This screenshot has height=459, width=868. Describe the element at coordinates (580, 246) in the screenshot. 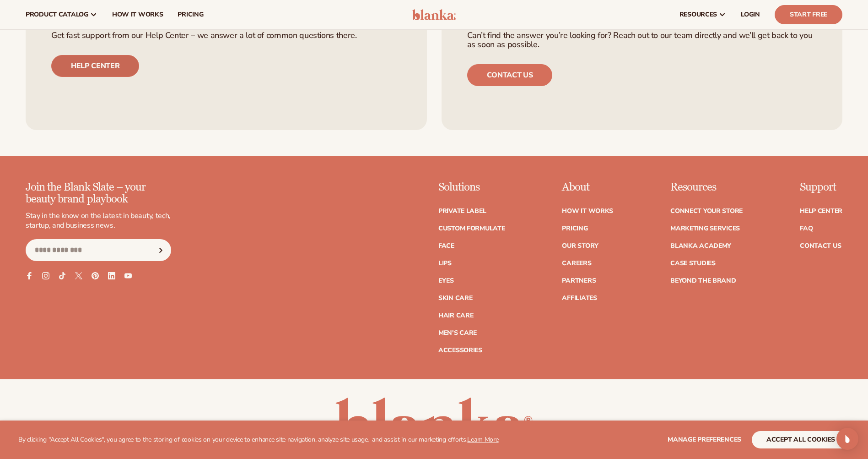

I see `a: Our Story` at that location.